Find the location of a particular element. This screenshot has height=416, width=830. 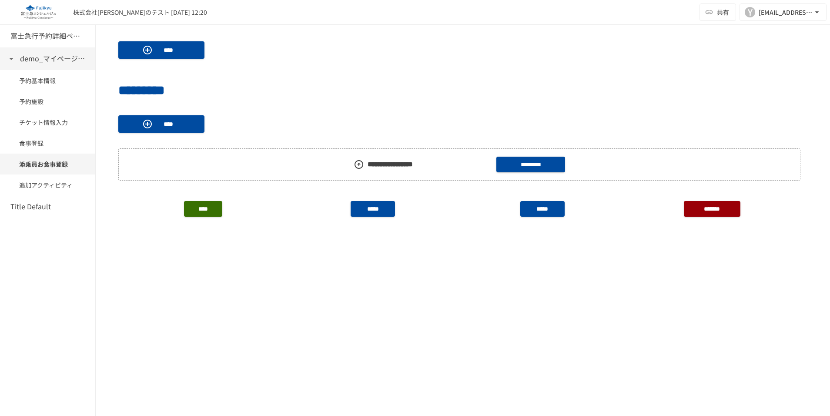

span: 食事登録 is located at coordinates (47, 143).